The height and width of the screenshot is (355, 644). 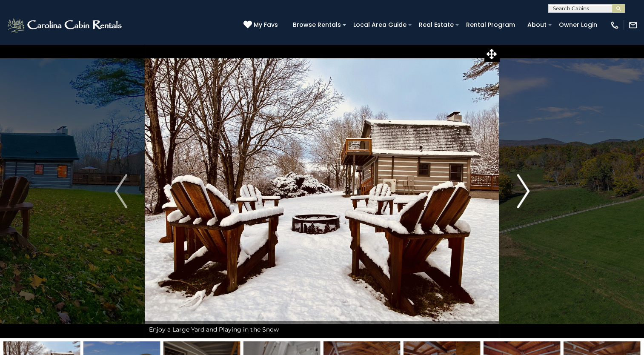 What do you see at coordinates (121, 191) in the screenshot?
I see `button: Previous` at bounding box center [121, 191].